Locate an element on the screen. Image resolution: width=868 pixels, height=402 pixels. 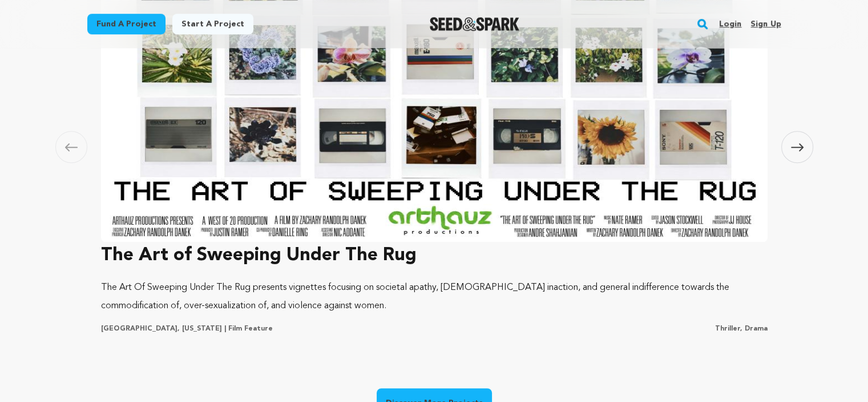
a: Login is located at coordinates (730, 24).